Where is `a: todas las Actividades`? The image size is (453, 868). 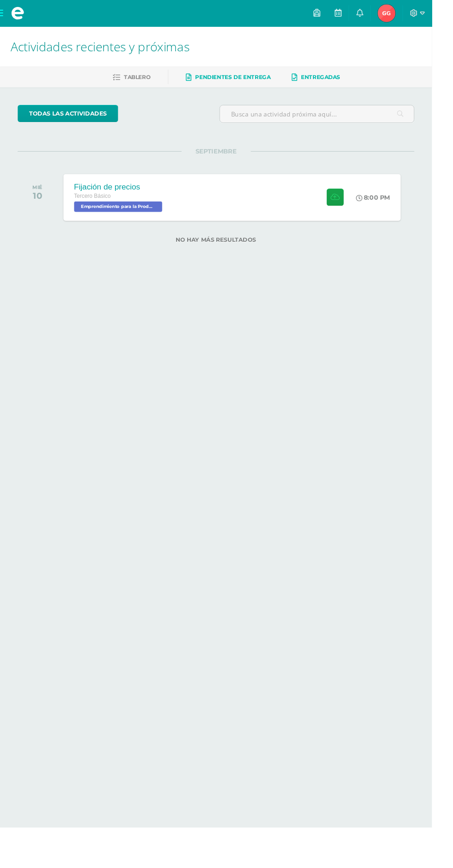 a: todas las Actividades is located at coordinates (71, 119).